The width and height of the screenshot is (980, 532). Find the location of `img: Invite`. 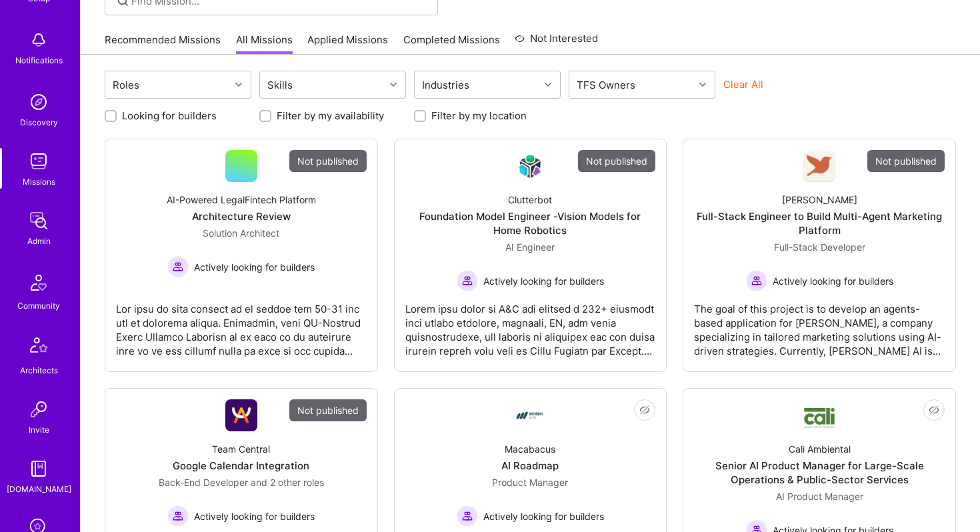

img: Invite is located at coordinates (39, 409).